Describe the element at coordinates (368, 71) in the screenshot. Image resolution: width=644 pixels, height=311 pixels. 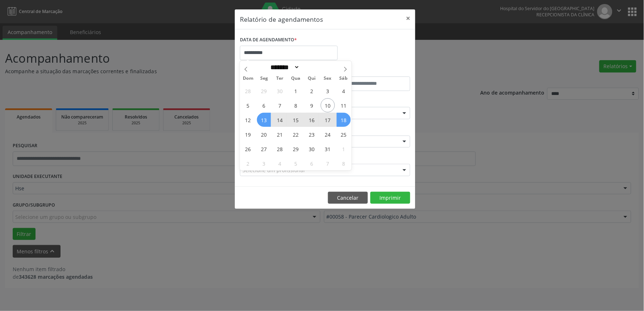
I see `label: ATÉ` at that location.